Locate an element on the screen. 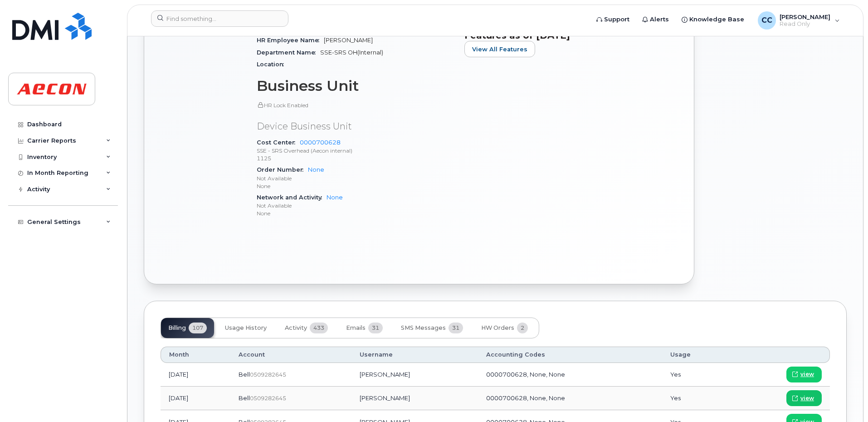 The height and width of the screenshot is (422, 868). a: Support is located at coordinates (613, 19).